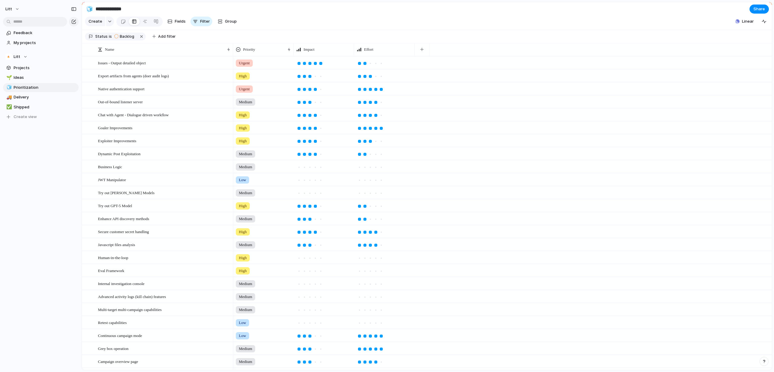 The image size is (774, 372). What do you see at coordinates (45, 97) in the screenshot?
I see `span: Delivery` at bounding box center [45, 97].